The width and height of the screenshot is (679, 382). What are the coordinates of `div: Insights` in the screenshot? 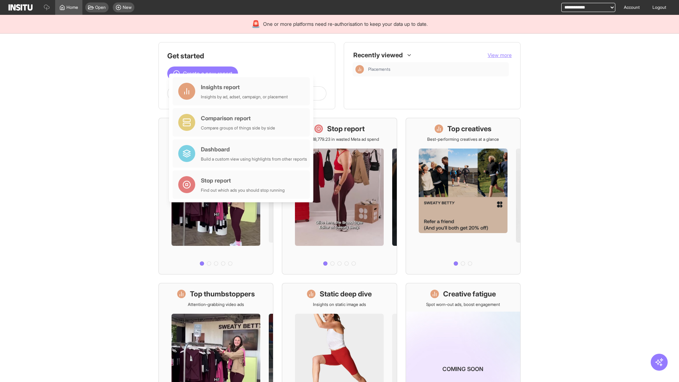 It's located at (359, 69).